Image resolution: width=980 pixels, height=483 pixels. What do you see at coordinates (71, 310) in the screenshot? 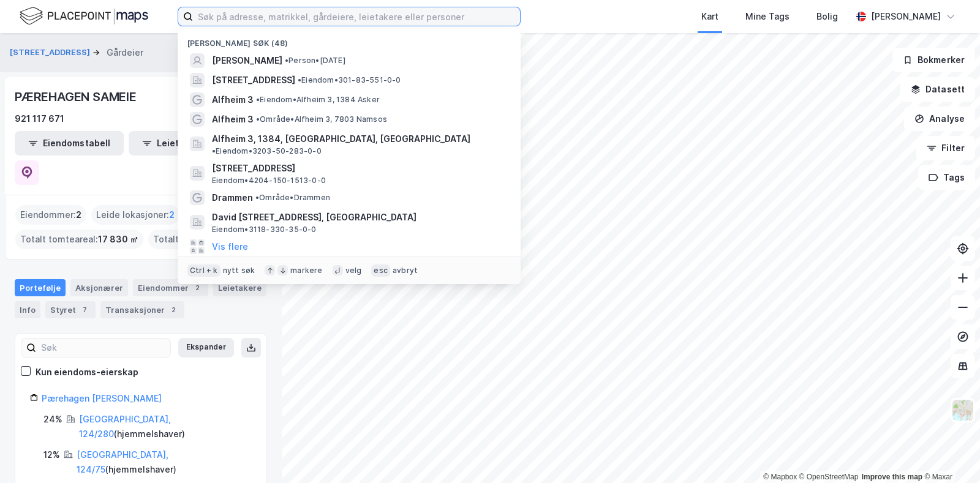
I see `div: Styret` at bounding box center [71, 310].